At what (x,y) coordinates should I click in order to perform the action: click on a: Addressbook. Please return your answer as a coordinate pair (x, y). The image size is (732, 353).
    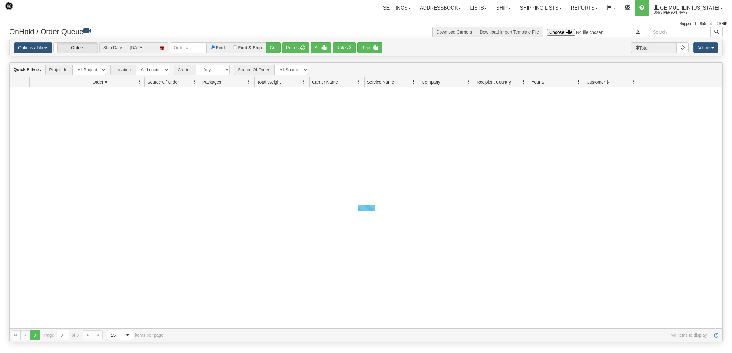
    Looking at the image, I should click on (441, 8).